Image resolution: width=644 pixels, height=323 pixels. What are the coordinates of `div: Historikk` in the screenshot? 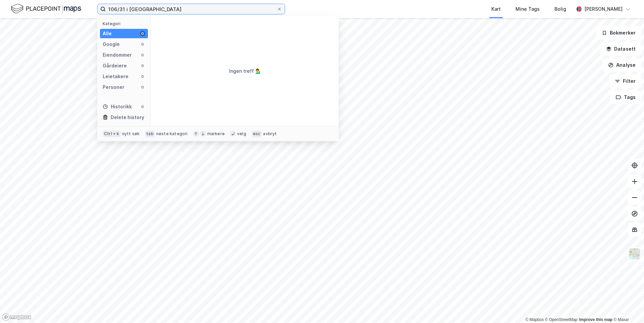 It's located at (117, 107).